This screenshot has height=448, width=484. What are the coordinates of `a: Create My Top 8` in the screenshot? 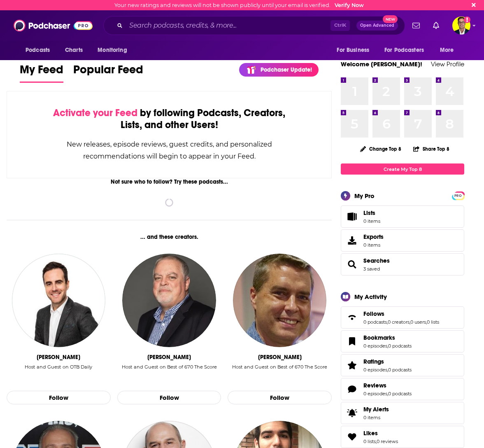 It's located at (402, 169).